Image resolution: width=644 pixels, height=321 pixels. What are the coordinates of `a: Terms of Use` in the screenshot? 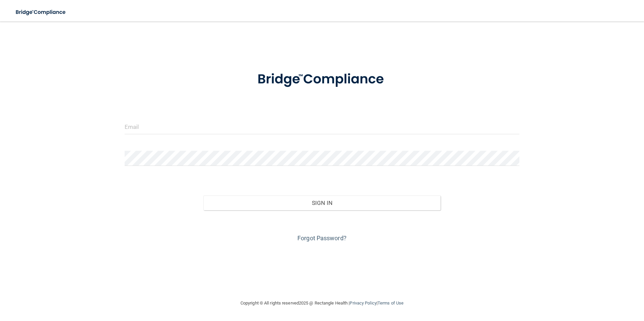 It's located at (390, 303).